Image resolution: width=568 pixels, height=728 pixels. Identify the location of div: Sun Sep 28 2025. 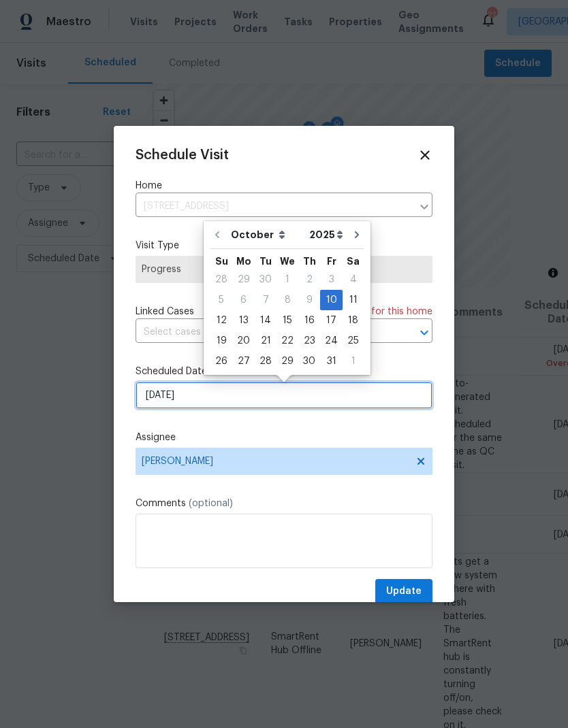
(221, 279).